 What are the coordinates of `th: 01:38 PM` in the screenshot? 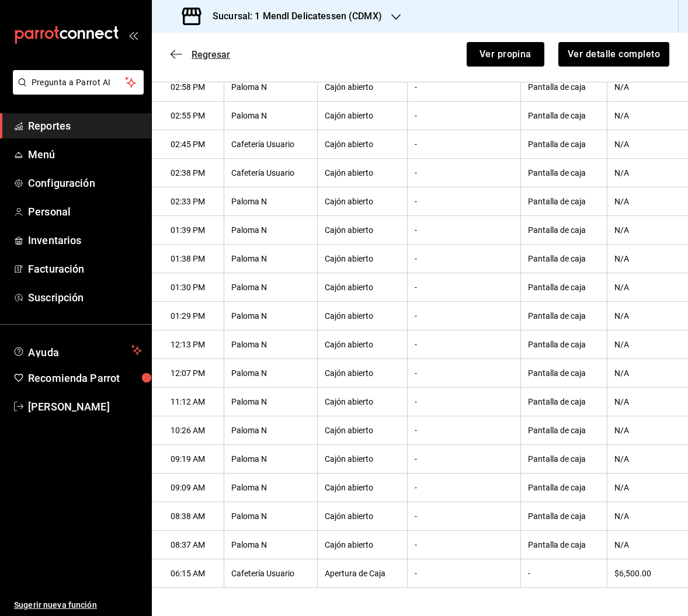 It's located at (188, 259).